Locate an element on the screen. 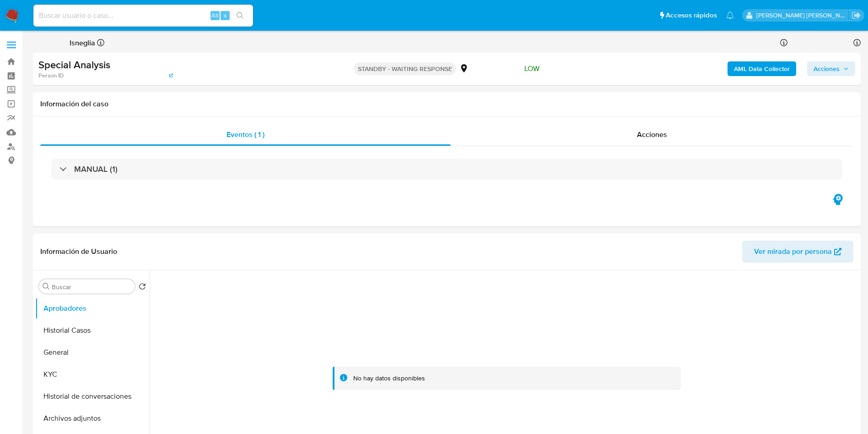  button: Volver al orden por defecto is located at coordinates (142, 288).